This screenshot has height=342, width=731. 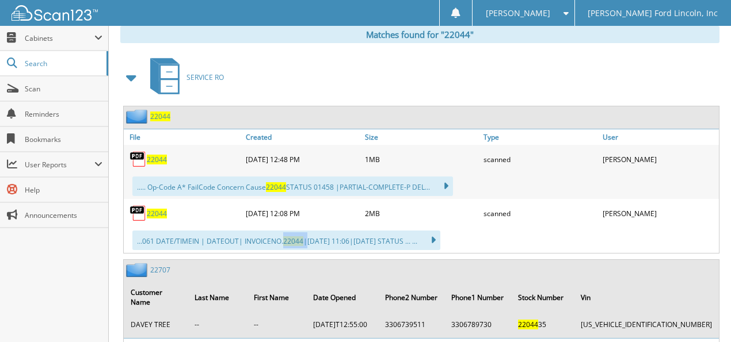 I want to click on a: File, so click(x=183, y=137).